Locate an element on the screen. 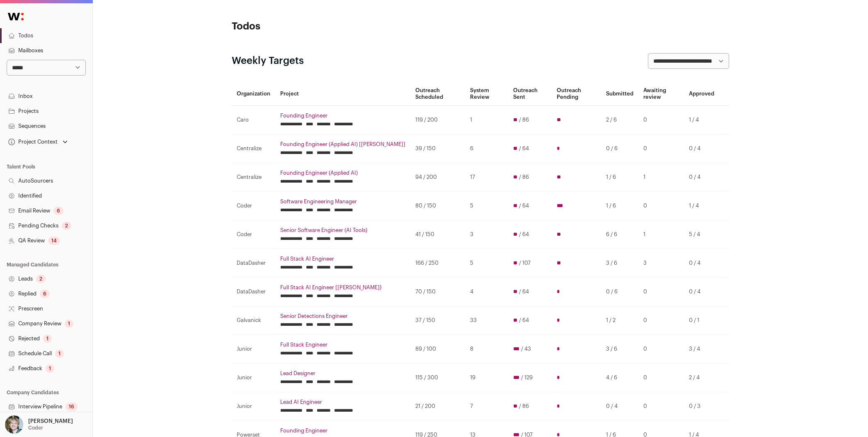 The width and height of the screenshot is (868, 437). td: 3 is located at coordinates (487, 234).